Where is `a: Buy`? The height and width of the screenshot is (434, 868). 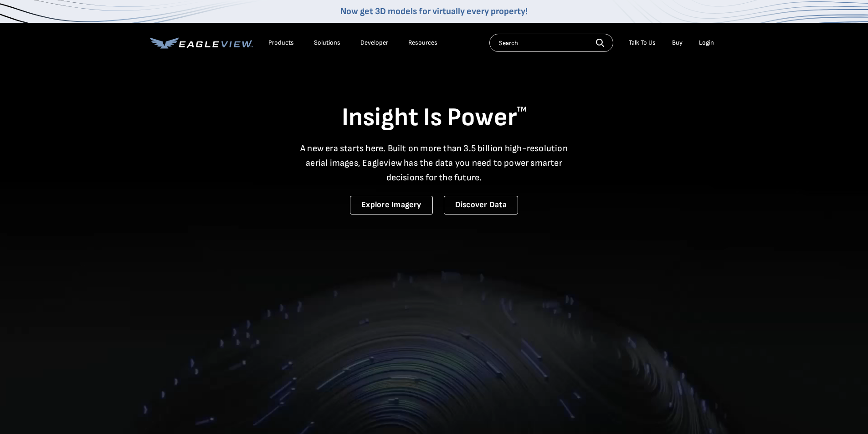
a: Buy is located at coordinates (677, 43).